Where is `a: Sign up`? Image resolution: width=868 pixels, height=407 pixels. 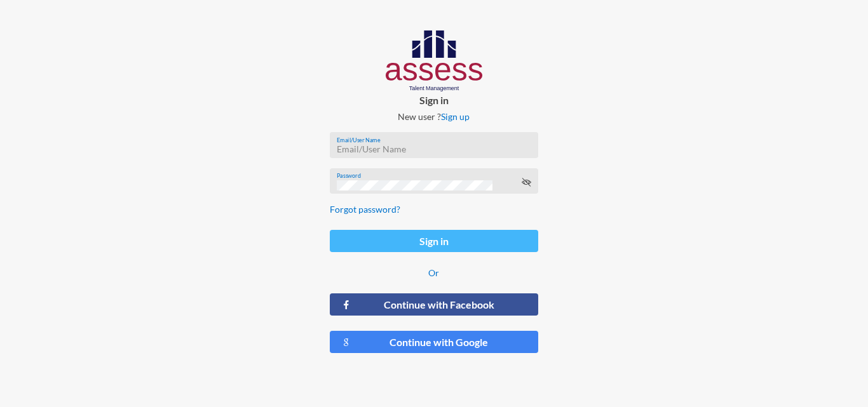 a: Sign up is located at coordinates (455, 116).